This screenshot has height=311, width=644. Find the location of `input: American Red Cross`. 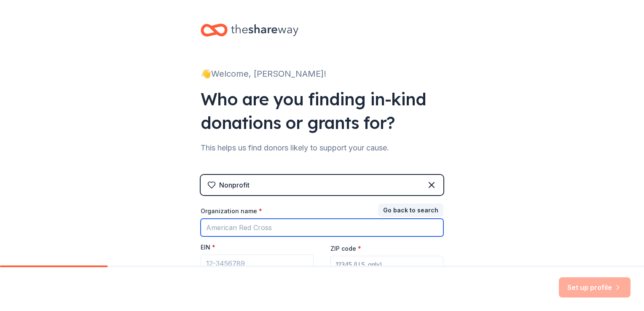

input: American Red Cross is located at coordinates (322, 227).